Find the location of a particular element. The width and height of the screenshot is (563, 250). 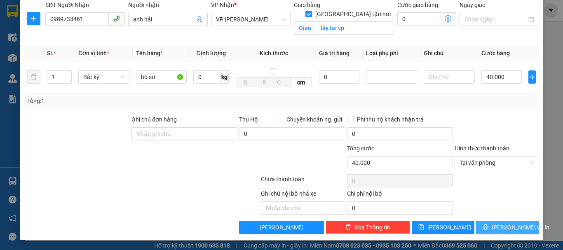

input: Cước giao hàng is located at coordinates (419, 19).